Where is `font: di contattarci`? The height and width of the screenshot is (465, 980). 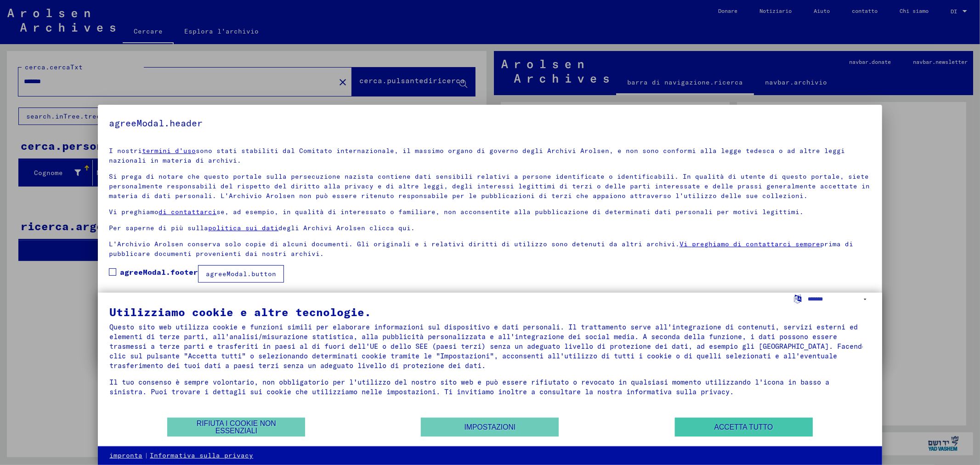 font: di contattarci is located at coordinates (187, 212).